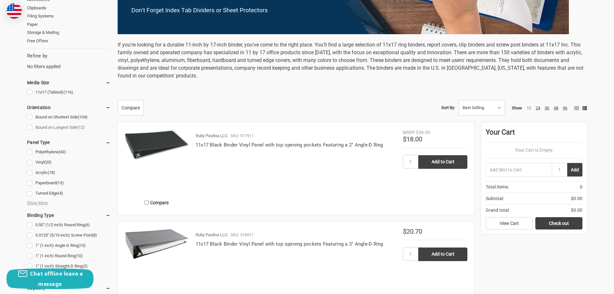 The image size is (614, 294). Describe the element at coordinates (497, 187) in the screenshot. I see `span: Total Items:` at that location.